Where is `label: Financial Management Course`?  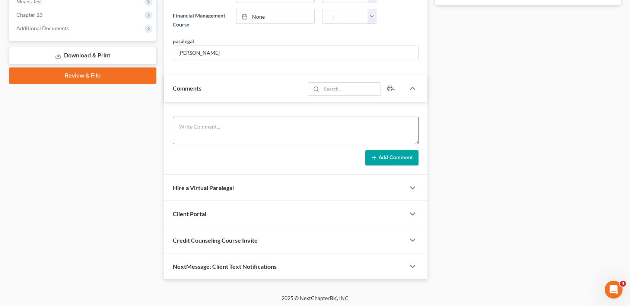 label: Financial Management Course is located at coordinates (201, 20).